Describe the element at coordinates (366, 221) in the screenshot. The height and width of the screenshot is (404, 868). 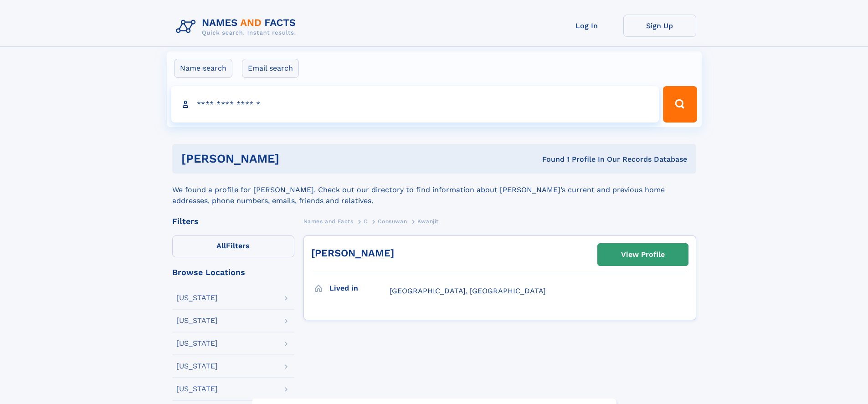
I see `a: C` at that location.